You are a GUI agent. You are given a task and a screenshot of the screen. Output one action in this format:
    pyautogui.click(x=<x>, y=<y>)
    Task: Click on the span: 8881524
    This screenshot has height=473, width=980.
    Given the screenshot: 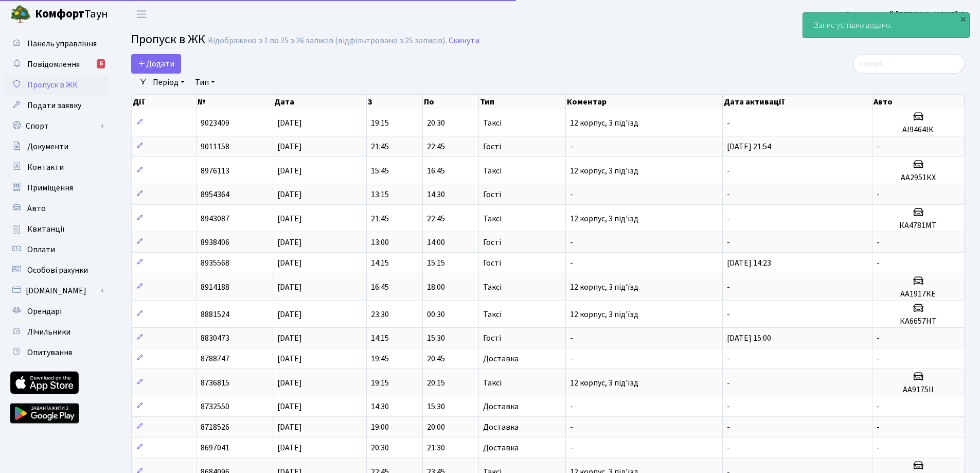 What is the action you would take?
    pyautogui.click(x=215, y=315)
    